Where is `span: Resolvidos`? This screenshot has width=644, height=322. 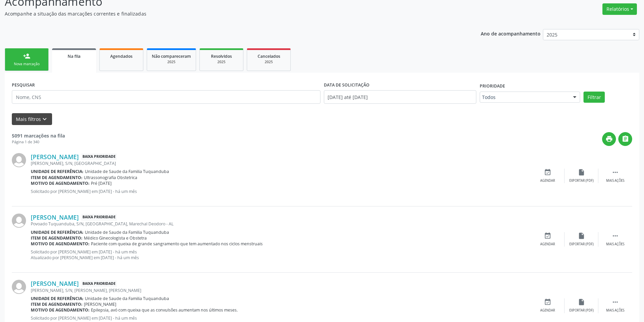
span: Resolvidos is located at coordinates (221, 56).